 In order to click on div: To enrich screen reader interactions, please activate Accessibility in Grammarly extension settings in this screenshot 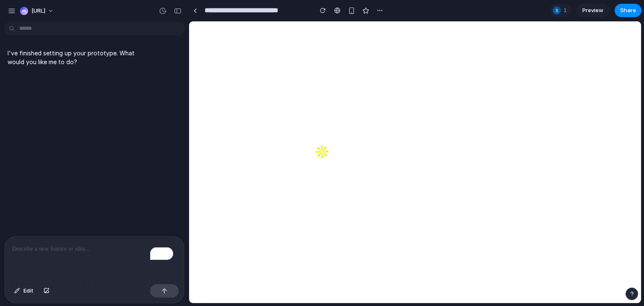, I will do `click(94, 259)`.